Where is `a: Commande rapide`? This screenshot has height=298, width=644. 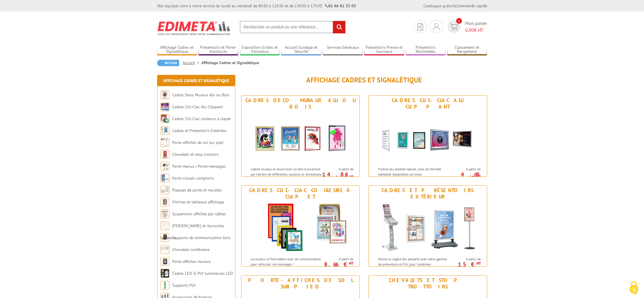 a: Commande rapide is located at coordinates (471, 6).